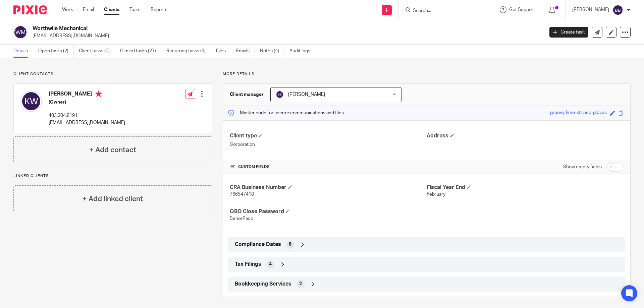  What do you see at coordinates (87, 115) in the screenshot?
I see `p: 403.304.8191` at bounding box center [87, 115].